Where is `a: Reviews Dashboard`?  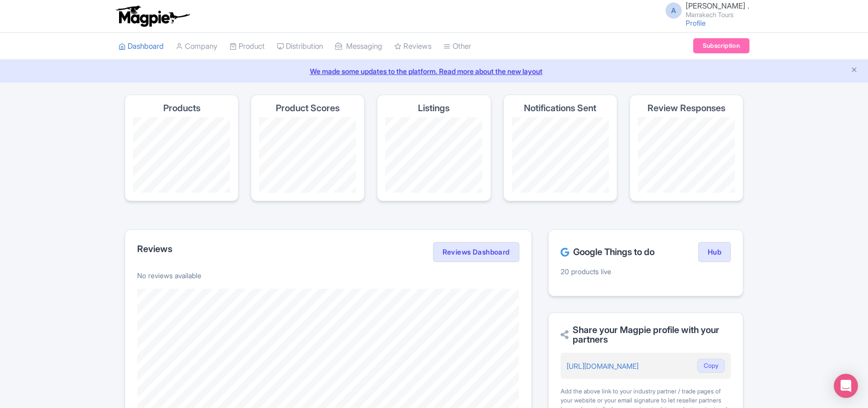
a: Reviews Dashboard is located at coordinates (476, 252).